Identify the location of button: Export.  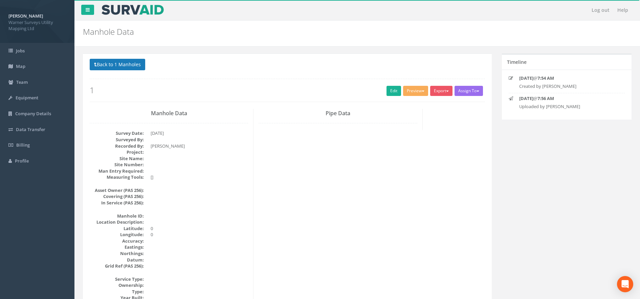
(441, 91).